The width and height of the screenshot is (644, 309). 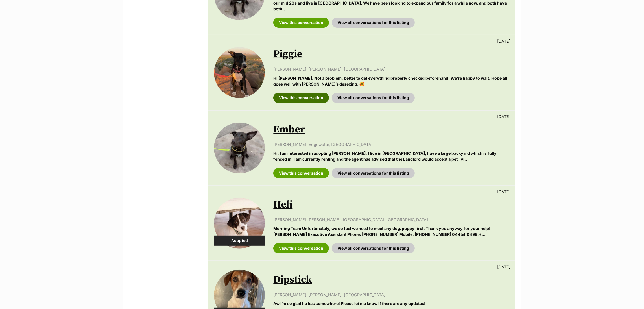 I want to click on img: Heli, so click(x=239, y=223).